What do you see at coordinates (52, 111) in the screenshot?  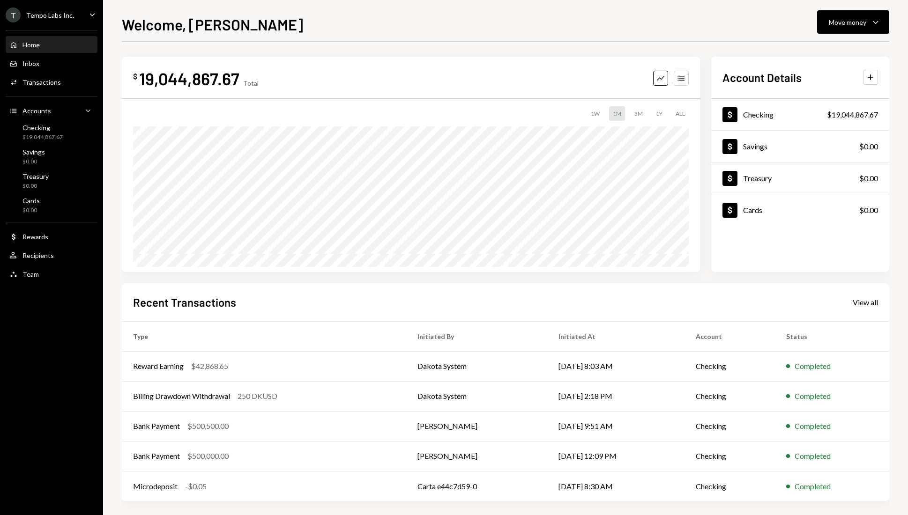 I see `a: Accounts` at bounding box center [52, 111].